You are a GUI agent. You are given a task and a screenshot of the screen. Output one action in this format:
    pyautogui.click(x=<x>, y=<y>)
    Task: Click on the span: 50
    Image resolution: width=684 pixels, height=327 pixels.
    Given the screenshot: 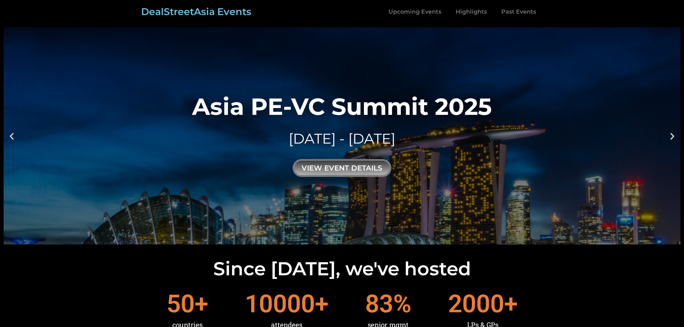 What is the action you would take?
    pyautogui.click(x=181, y=304)
    